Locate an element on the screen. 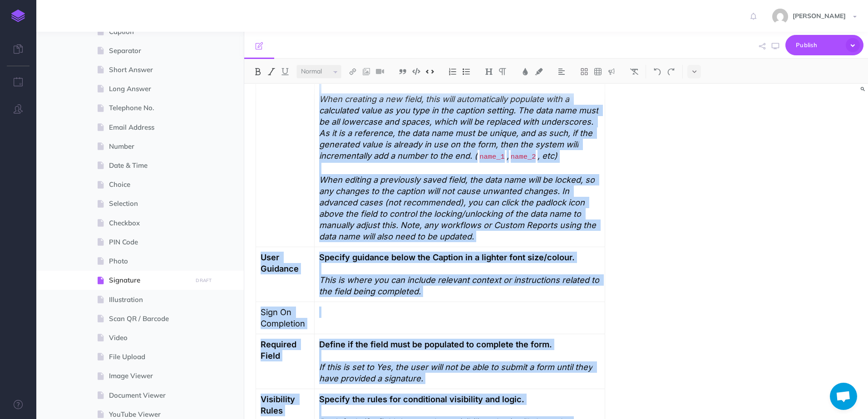 This screenshot has width=868, height=419. img: Undo is located at coordinates (657, 72).